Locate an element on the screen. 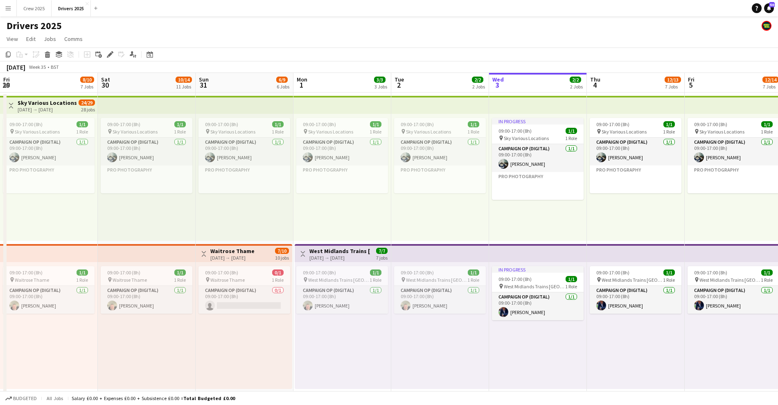 The image size is (778, 405). span: Budgeted is located at coordinates (25, 398).